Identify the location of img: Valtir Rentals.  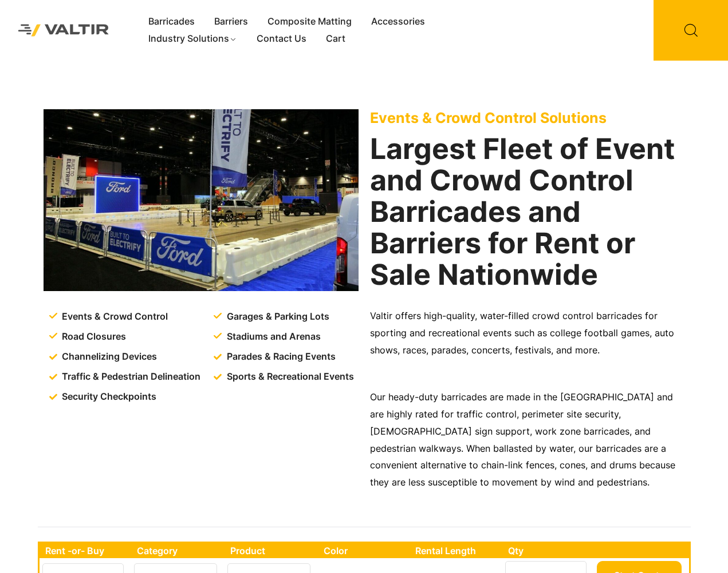
(64, 31).